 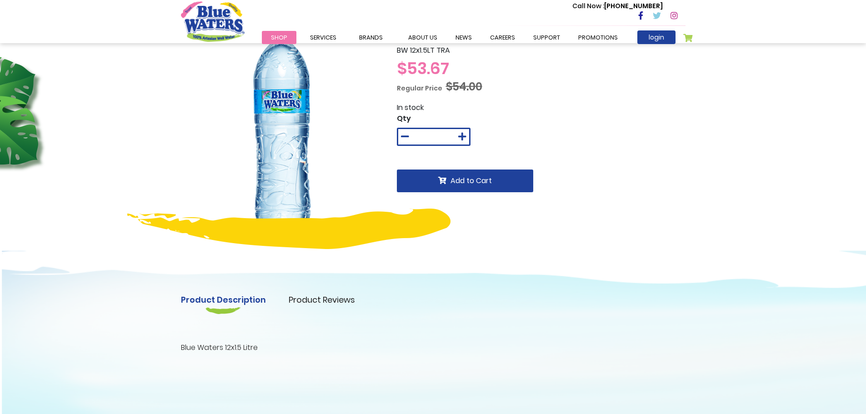 I want to click on img: yellow-design.png, so click(x=289, y=229).